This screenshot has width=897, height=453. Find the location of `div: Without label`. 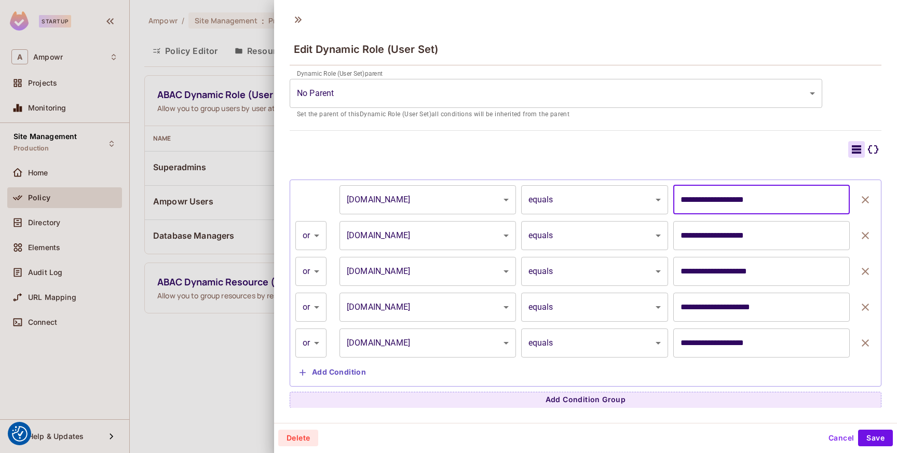

div: Without label is located at coordinates (556, 93).